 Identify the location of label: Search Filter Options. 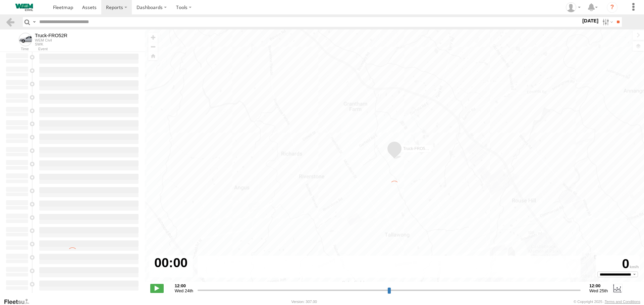
(607, 22).